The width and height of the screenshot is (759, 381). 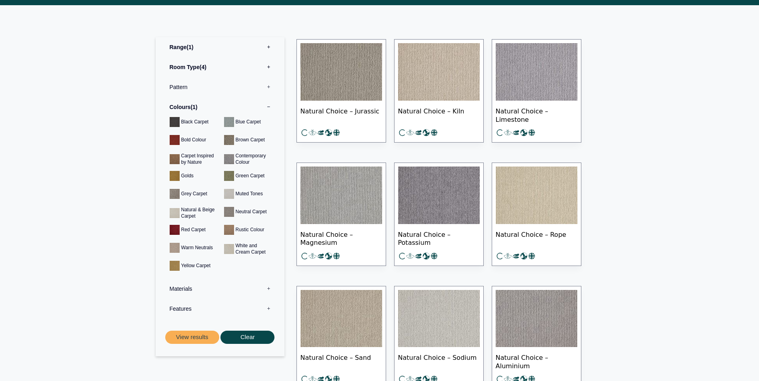 I want to click on a: Natural Choice – Jurassic, so click(x=341, y=91).